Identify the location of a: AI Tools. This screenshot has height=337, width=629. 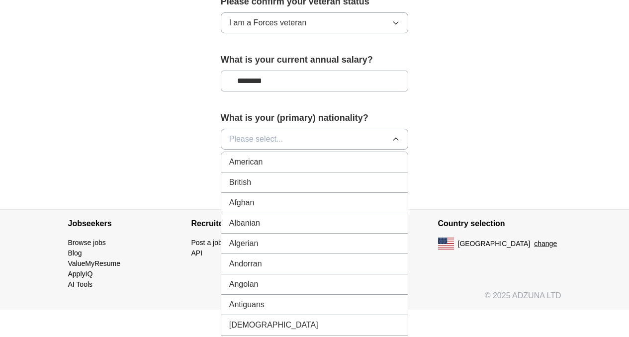
(81, 285).